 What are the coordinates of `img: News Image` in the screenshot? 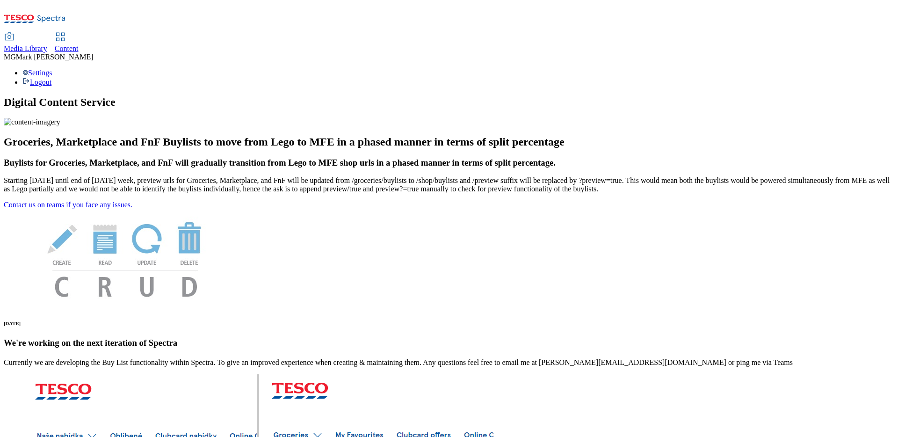 It's located at (125, 258).